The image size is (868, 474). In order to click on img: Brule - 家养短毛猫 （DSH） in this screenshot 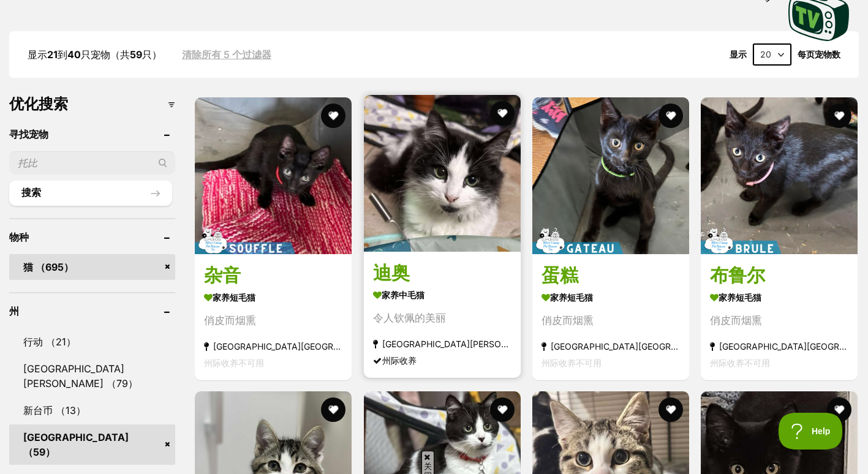, I will do `click(779, 176)`.